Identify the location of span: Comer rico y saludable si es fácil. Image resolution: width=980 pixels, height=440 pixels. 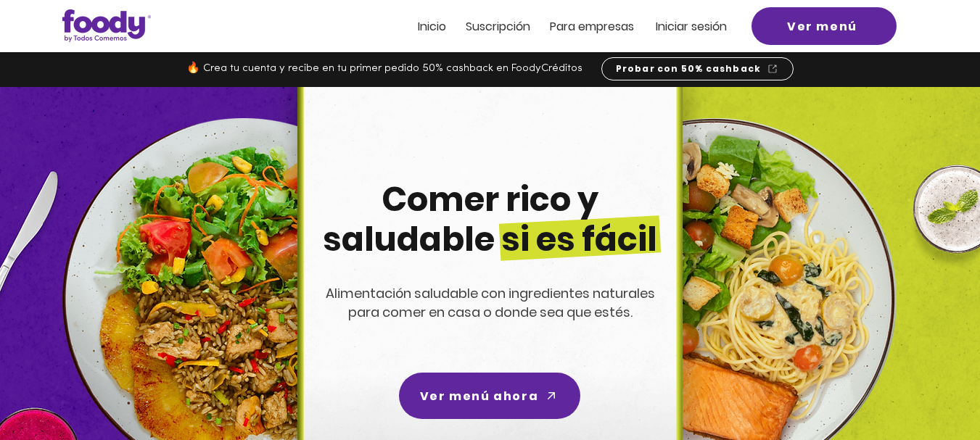
(489, 220).